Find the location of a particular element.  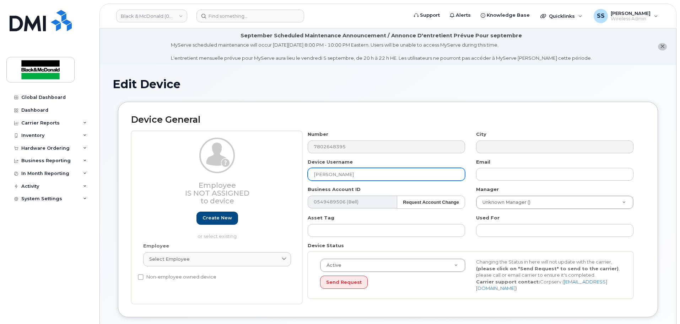

input: Non-employee owned device is located at coordinates (141, 277).